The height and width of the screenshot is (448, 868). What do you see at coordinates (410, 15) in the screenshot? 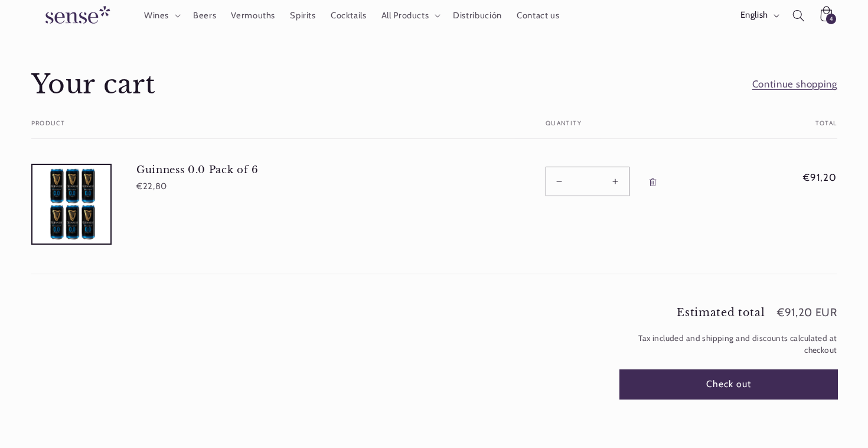
I see `summary: All Products` at bounding box center [410, 15].